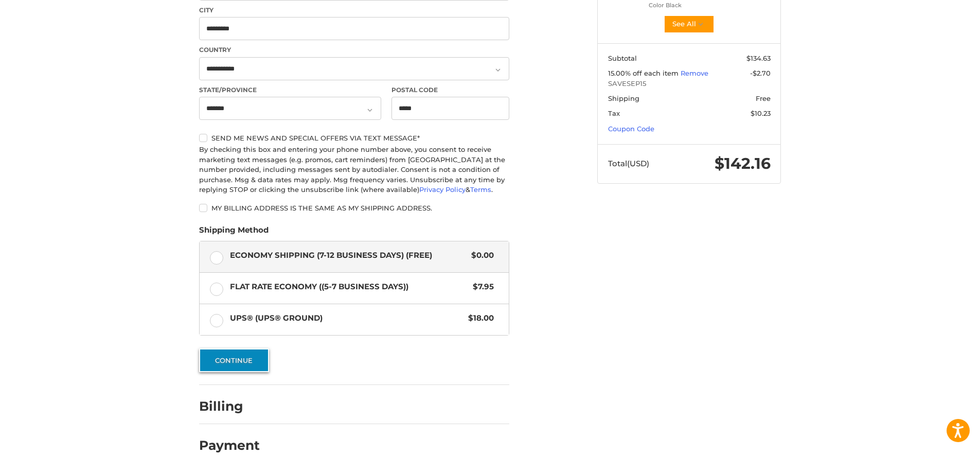 The height and width of the screenshot is (473, 980). I want to click on span: 15.00% off each item, so click(644, 73).